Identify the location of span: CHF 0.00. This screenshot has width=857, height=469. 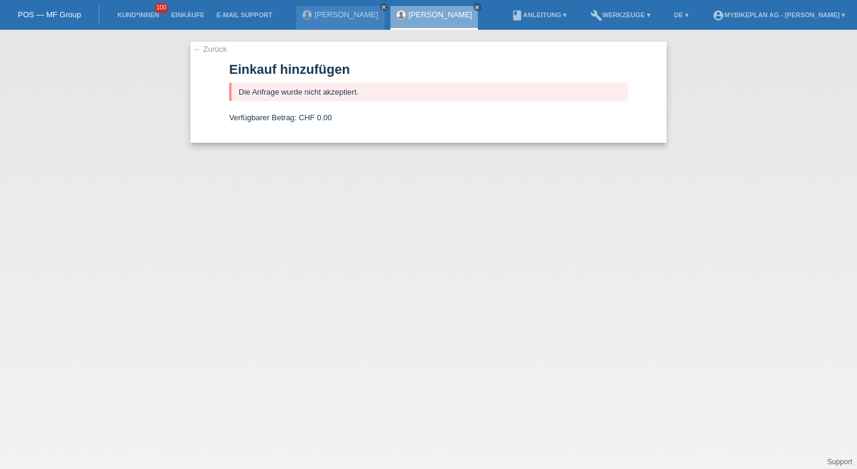
(315, 117).